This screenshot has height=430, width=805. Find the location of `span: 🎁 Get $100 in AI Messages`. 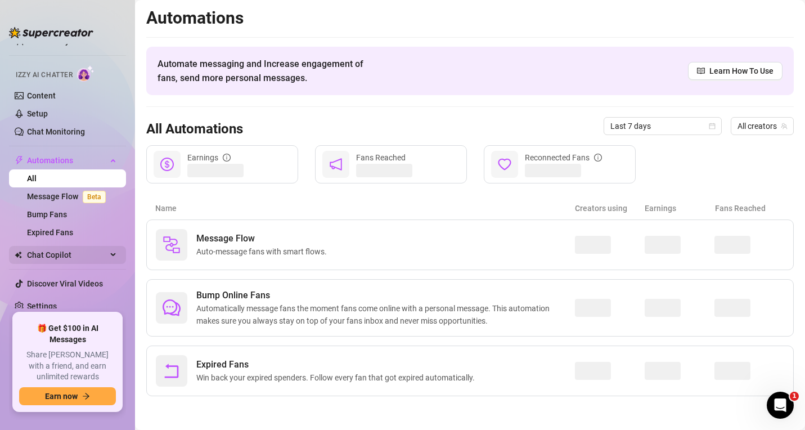

span: 🎁 Get $100 in AI Messages is located at coordinates (67, 333).